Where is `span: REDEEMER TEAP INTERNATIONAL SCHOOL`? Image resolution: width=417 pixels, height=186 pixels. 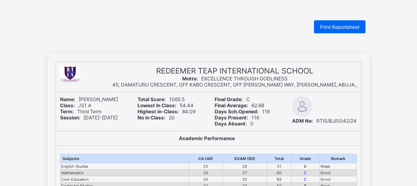
span: REDEEMER TEAP INTERNATIONAL SCHOOL is located at coordinates (235, 71).